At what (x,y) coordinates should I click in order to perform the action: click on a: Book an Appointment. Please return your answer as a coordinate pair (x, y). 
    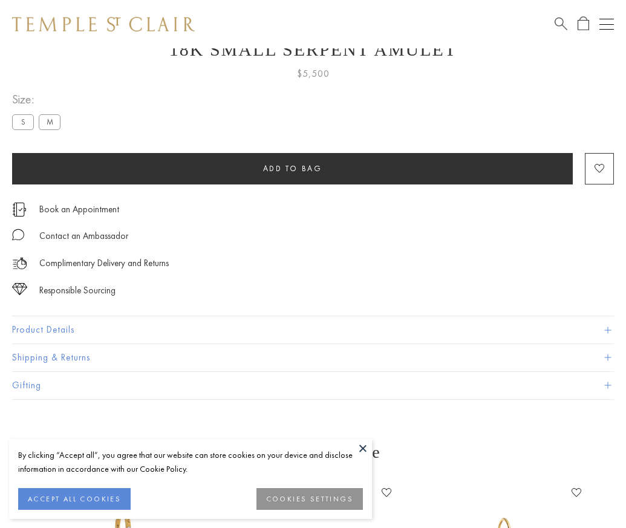
    Looking at the image, I should click on (79, 209).